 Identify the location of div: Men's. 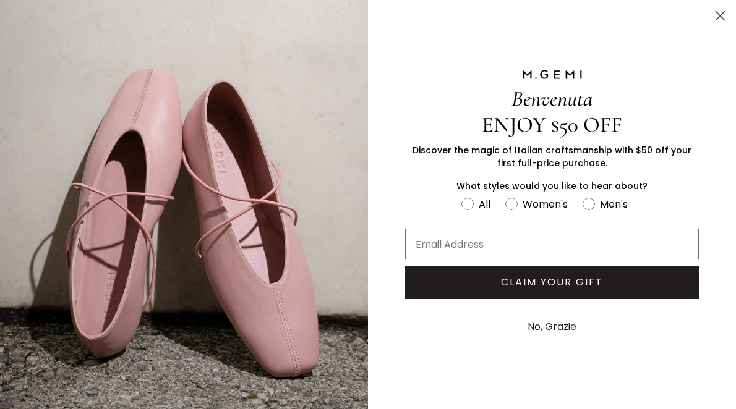
(614, 204).